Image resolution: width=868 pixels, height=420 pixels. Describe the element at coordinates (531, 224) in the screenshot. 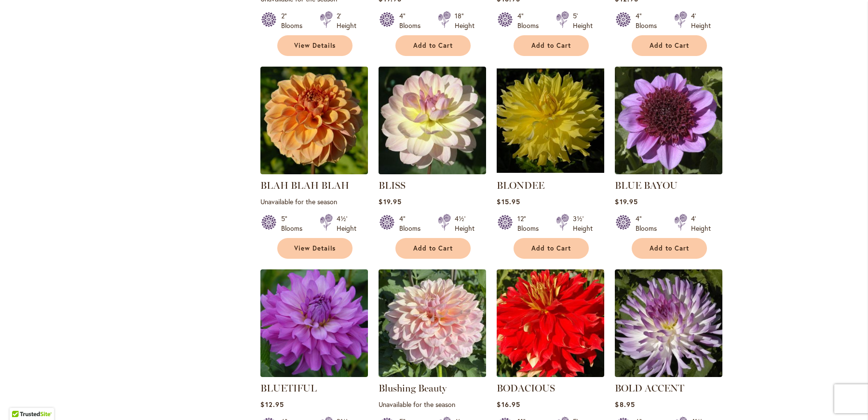

I see `div: 12" Blooms` at that location.